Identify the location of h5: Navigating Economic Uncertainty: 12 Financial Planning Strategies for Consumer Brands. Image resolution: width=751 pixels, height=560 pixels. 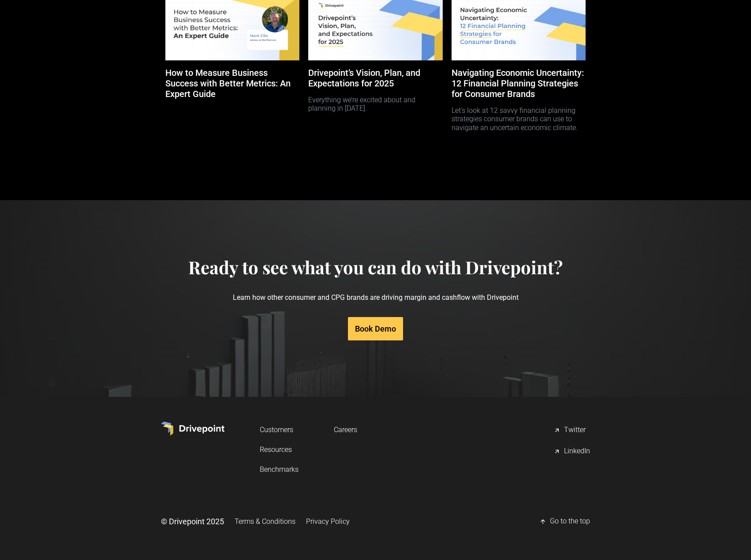
(519, 83).